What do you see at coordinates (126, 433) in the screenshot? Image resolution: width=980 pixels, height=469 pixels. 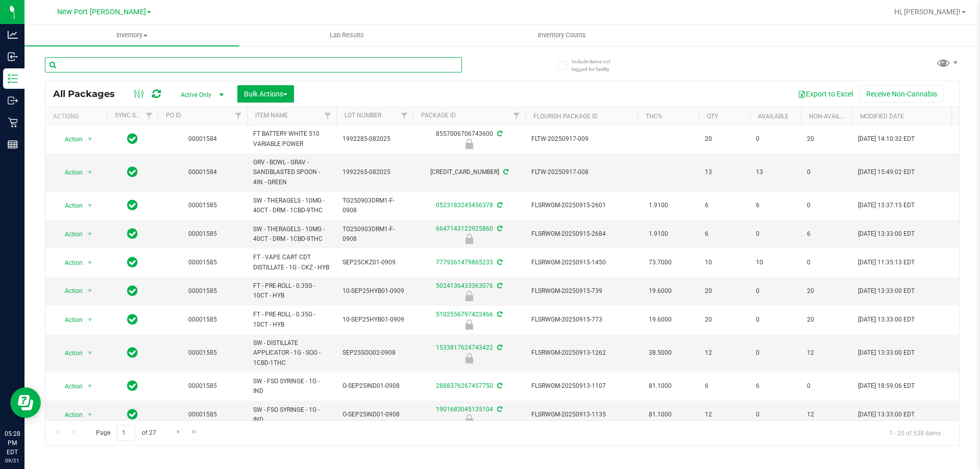 I see `input: 1` at bounding box center [126, 433].